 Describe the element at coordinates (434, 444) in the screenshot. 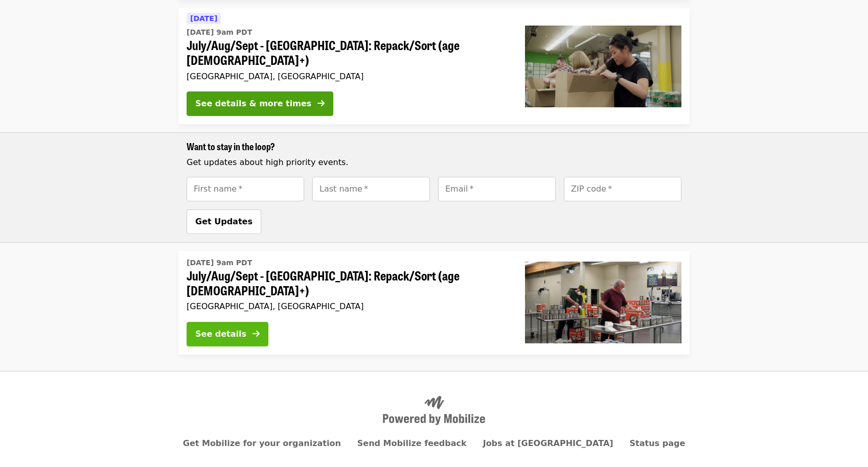

I see `nav: Primary footer navigation` at that location.